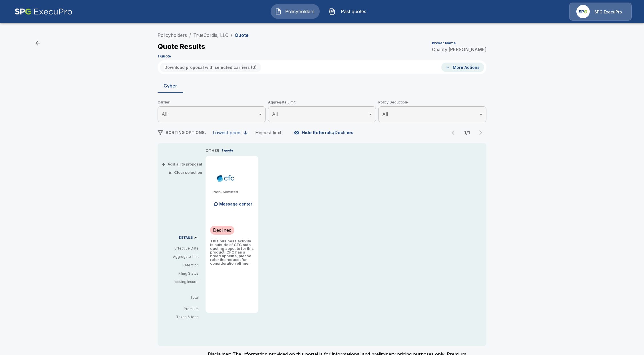  I want to click on p: Non-Admitted, so click(234, 192).